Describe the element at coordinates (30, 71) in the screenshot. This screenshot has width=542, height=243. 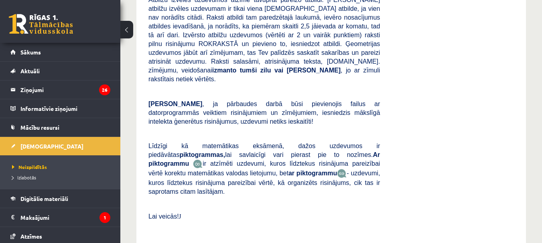
I see `span: Aktuāli` at that location.